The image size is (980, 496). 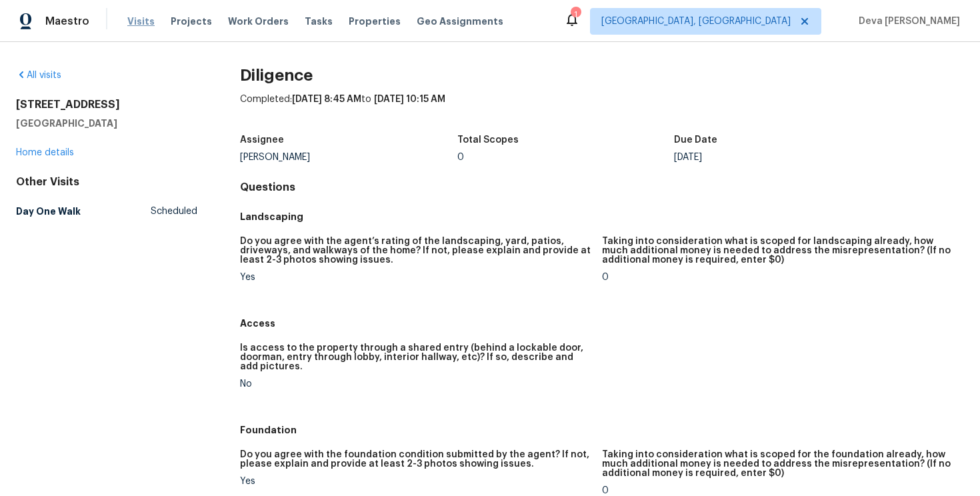 What do you see at coordinates (45, 153) in the screenshot?
I see `a: Home details` at bounding box center [45, 153].